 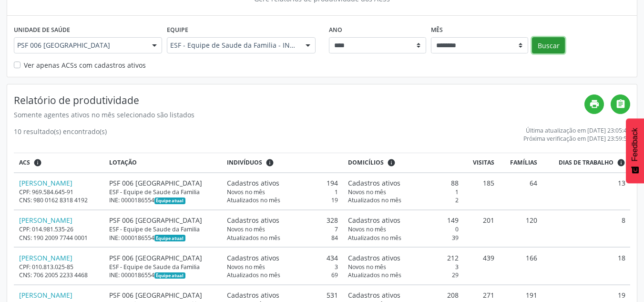 What do you see at coordinates (282, 220) in the screenshot?
I see `div: 328` at bounding box center [282, 220].